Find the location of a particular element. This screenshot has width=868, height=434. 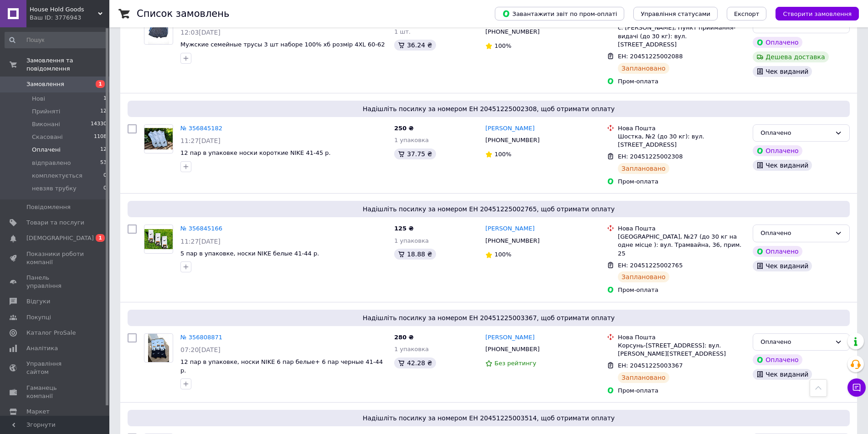

span: ЕН: 20451225002765 is located at coordinates (651, 265).